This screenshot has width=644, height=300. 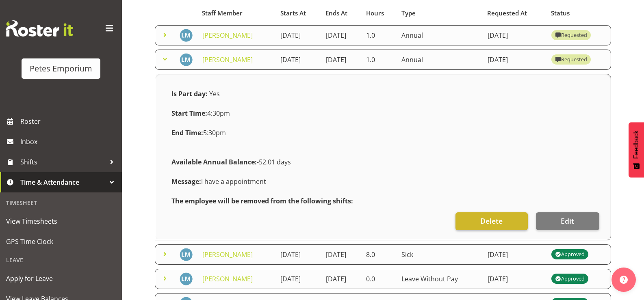 What do you see at coordinates (491, 221) in the screenshot?
I see `span: Delete` at bounding box center [491, 221].